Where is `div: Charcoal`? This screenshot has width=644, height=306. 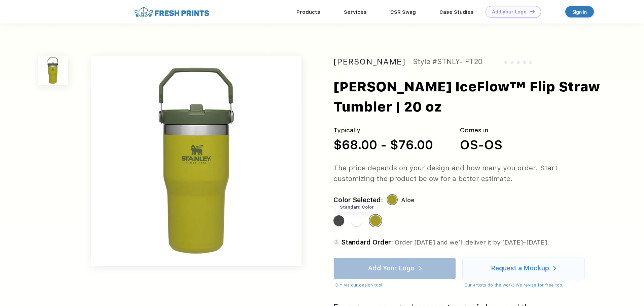 div: Charcoal is located at coordinates (339, 221).